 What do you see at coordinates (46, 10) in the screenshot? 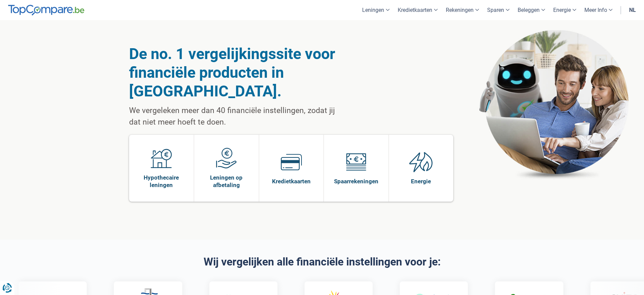
I see `img: TopCompare` at bounding box center [46, 10].